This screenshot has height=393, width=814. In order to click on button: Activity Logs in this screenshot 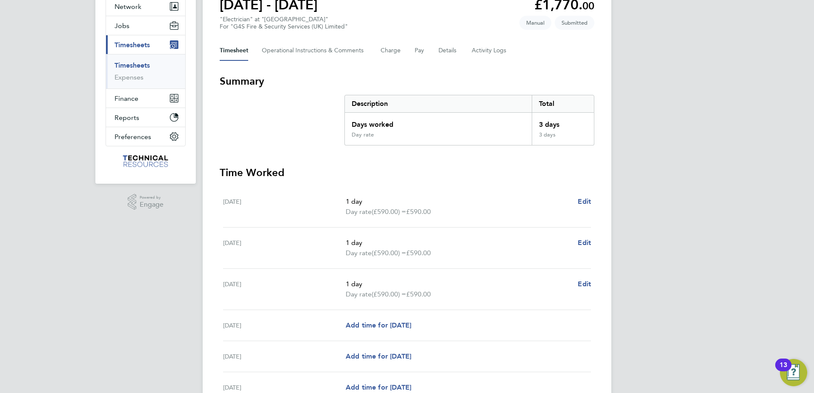, I will do `click(489, 51)`.